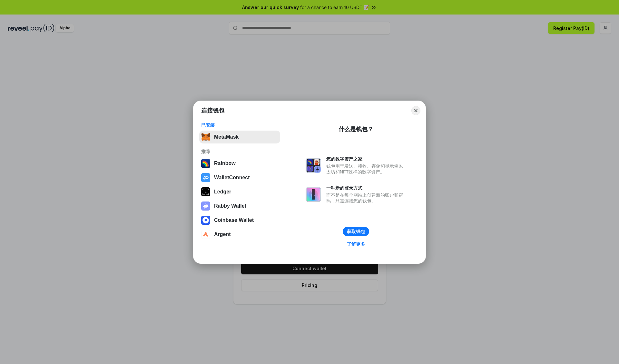 The image size is (619, 364). I want to click on img: svg+xml,%3Csvg%20fill%3D%22none%22%20height%3D%2233%22%20viewBox%3D%220%200%2035%2033%22%20width%..., so click(206, 137).